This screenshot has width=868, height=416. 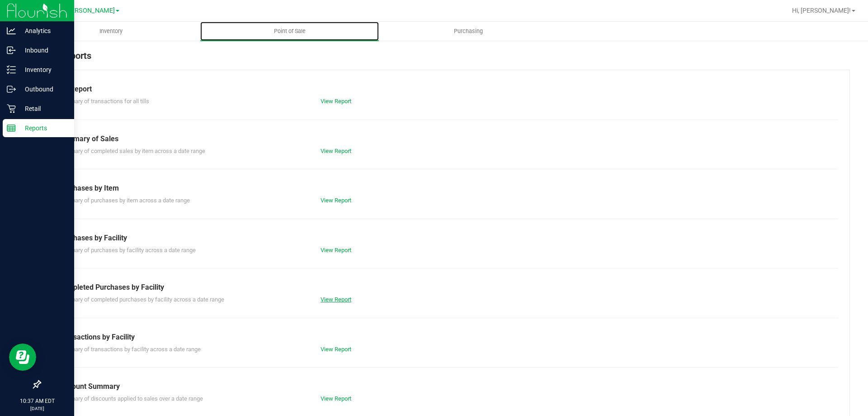 I want to click on span: Point of Sale, so click(x=290, y=31).